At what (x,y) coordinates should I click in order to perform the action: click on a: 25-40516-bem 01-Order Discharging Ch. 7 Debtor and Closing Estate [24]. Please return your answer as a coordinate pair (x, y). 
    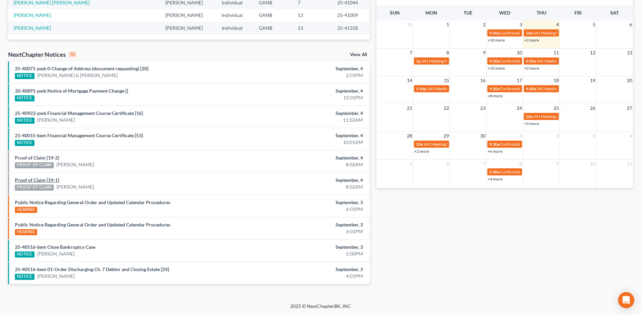
    Looking at the image, I should click on (92, 269).